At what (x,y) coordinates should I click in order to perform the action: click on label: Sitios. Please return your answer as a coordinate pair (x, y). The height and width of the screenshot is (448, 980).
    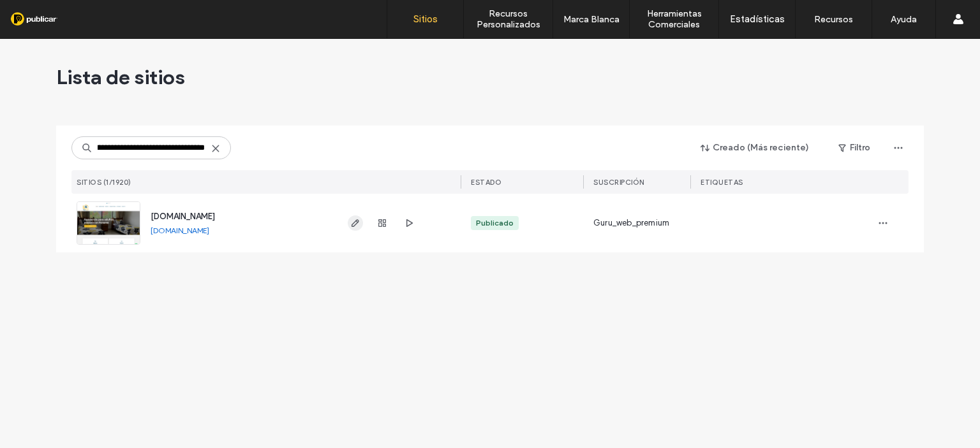
    Looking at the image, I should click on (425, 19).